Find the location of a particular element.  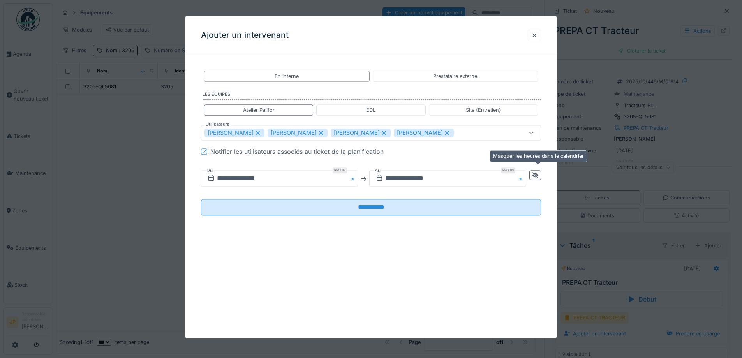

label: Les équipes is located at coordinates (371, 96).